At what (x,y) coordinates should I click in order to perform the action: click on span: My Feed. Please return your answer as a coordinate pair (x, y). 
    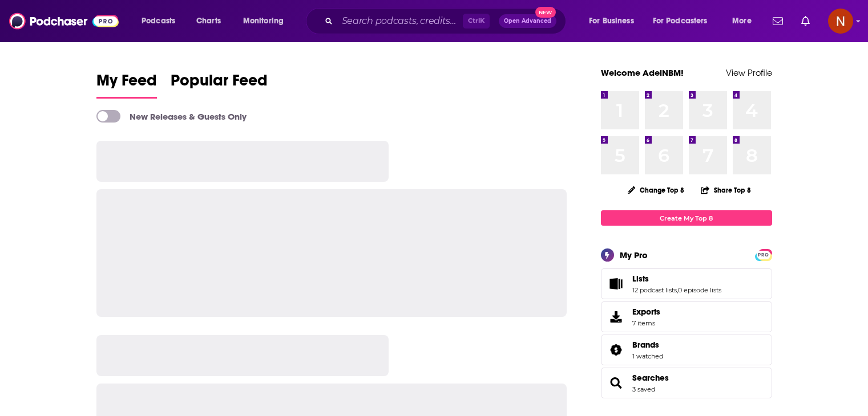
    Looking at the image, I should click on (126, 84).